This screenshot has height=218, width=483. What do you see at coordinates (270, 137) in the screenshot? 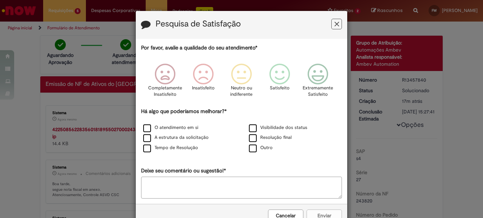
I see `label: Resolução final` at bounding box center [270, 137].